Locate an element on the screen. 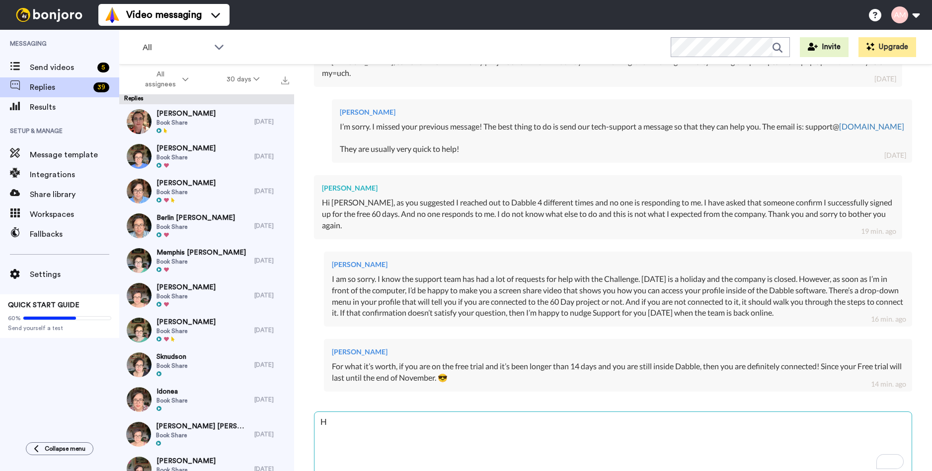 The image size is (932, 471). span: Send videos is located at coordinates (62, 68).